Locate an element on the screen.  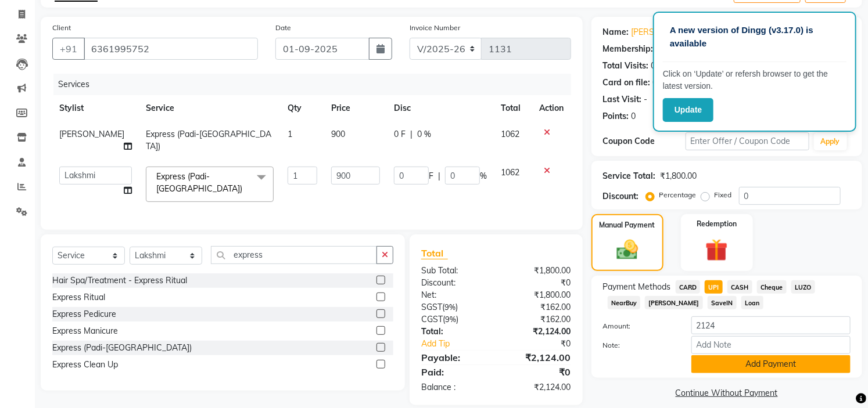
th: Stylist is located at coordinates (95, 108).